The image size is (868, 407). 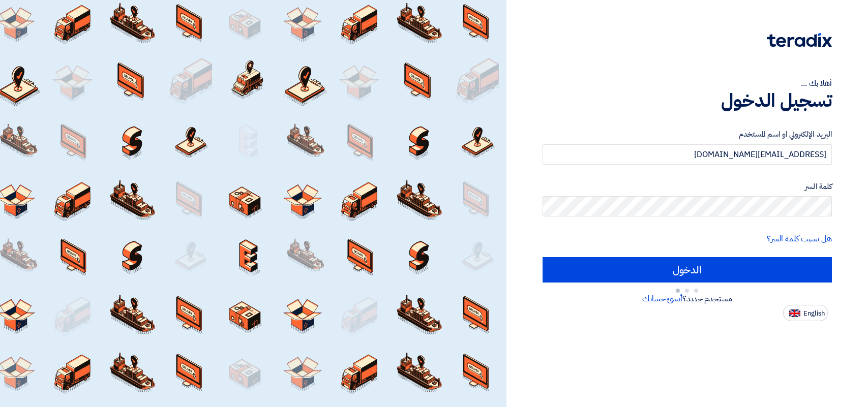 What do you see at coordinates (806, 313) in the screenshot?
I see `button: English` at bounding box center [806, 313].